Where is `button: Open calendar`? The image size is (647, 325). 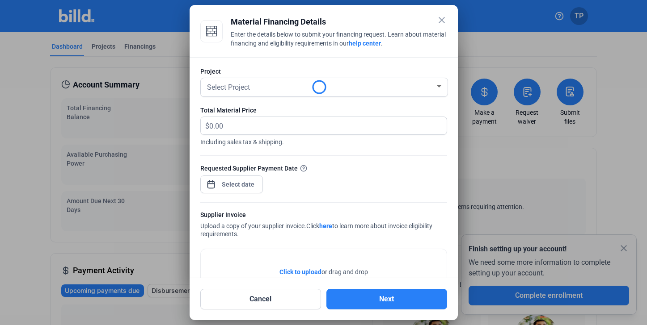 button: Open calendar is located at coordinates (211, 180).